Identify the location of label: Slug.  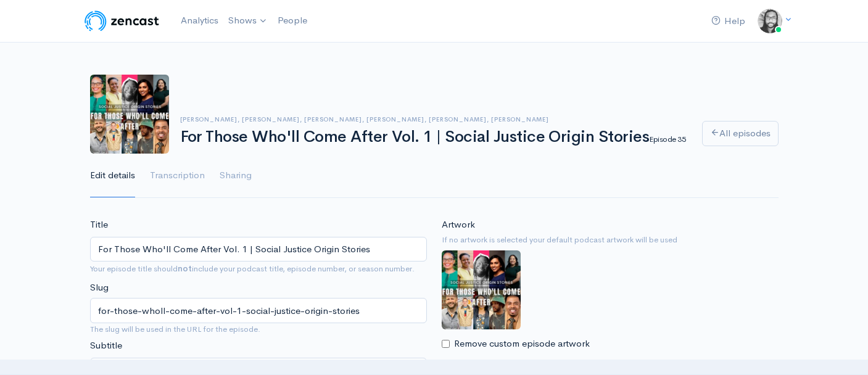
(100, 288).